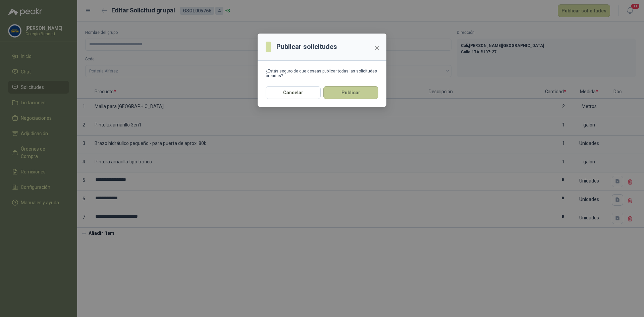  What do you see at coordinates (322, 74) in the screenshot?
I see `div: ¿Estás seguro de que deseas publicar todas las solicitudes creadas?` at bounding box center [322, 74].